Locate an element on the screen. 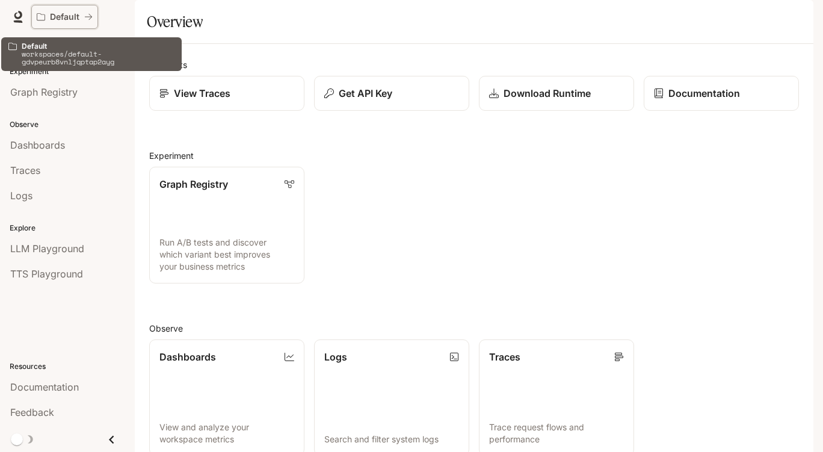  p: Logs is located at coordinates (336, 357).